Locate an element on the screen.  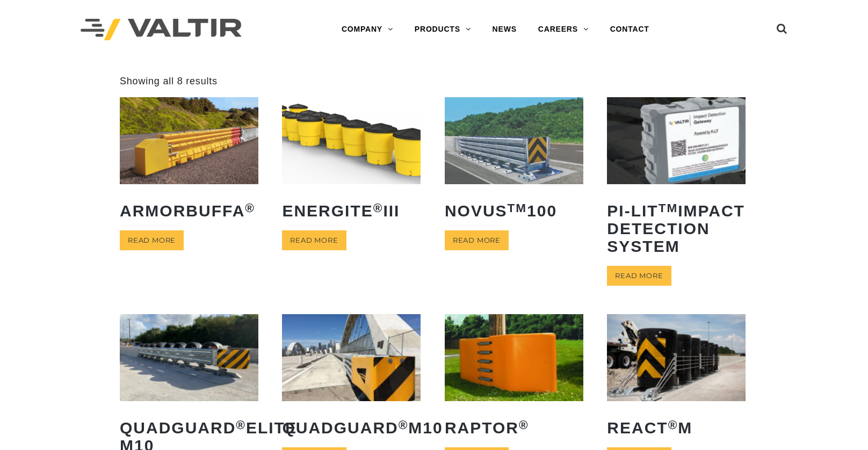
a: RAPTOR® is located at coordinates (514, 379).